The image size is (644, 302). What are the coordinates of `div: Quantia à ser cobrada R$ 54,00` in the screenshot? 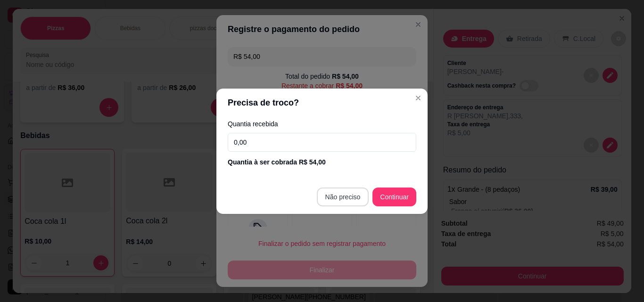 It's located at (322, 162).